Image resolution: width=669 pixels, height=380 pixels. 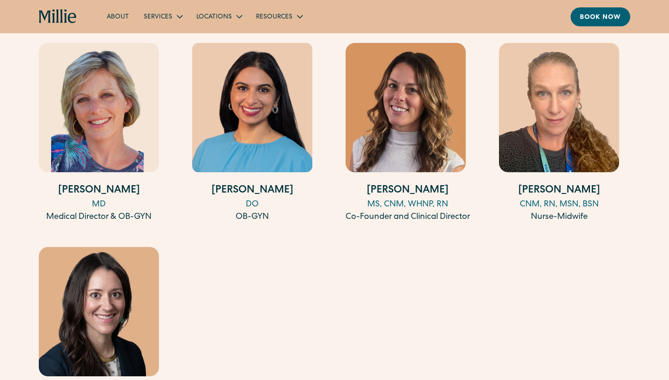 I want to click on div: MS, CNM, WHNP, RN, so click(x=407, y=205).